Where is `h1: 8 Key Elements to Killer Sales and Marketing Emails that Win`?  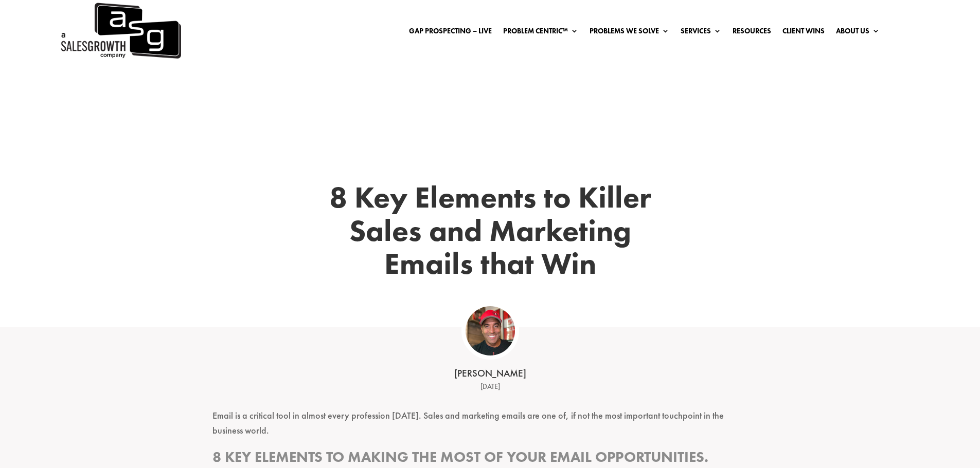 h1: 8 Key Elements to Killer Sales and Marketing Emails that Win is located at coordinates (490, 233).